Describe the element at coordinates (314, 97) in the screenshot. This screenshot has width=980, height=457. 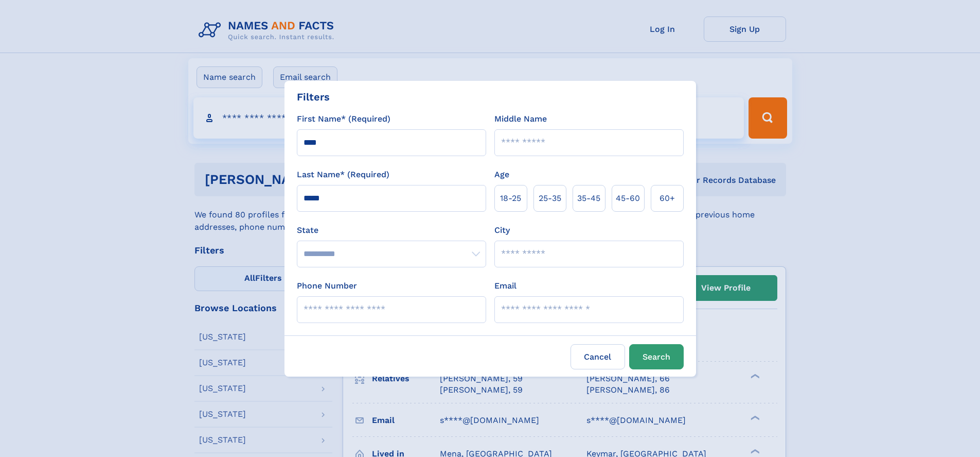
I see `div: Filters` at that location.